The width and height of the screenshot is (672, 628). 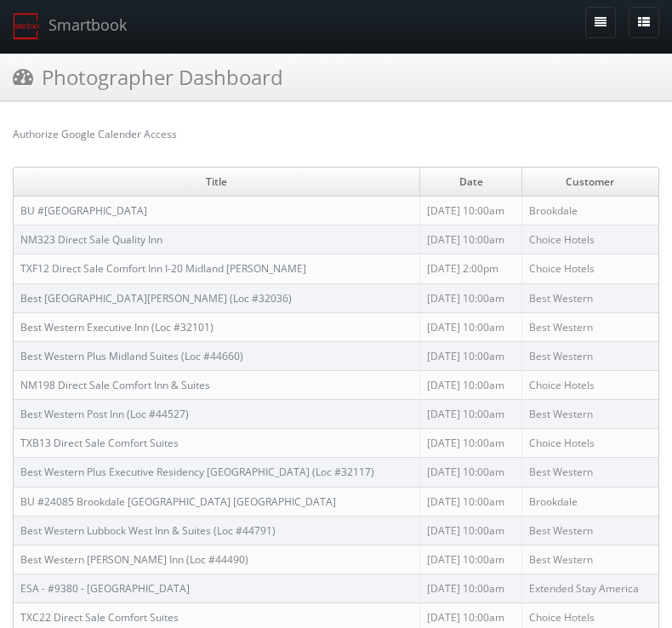 I want to click on a: Best Western Executive Inn (Loc #32101), so click(x=117, y=327).